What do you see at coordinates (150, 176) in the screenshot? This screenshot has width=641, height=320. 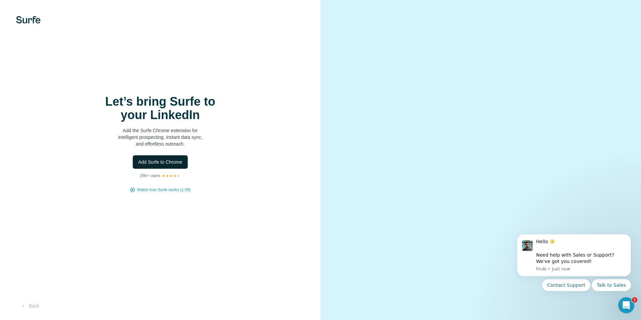 I see `p: 25K+ users` at bounding box center [150, 176].